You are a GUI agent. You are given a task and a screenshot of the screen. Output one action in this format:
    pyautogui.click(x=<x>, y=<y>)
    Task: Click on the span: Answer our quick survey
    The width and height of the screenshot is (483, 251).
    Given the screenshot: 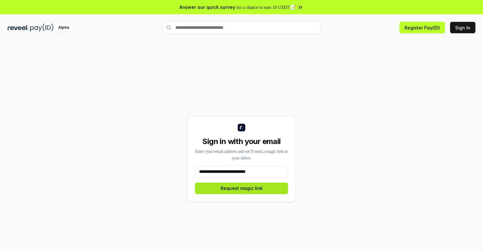 What is the action you would take?
    pyautogui.click(x=207, y=7)
    